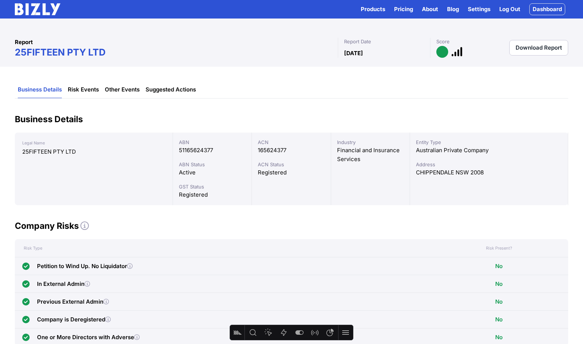  What do you see at coordinates (122, 90) in the screenshot?
I see `a: Other Events` at bounding box center [122, 90].